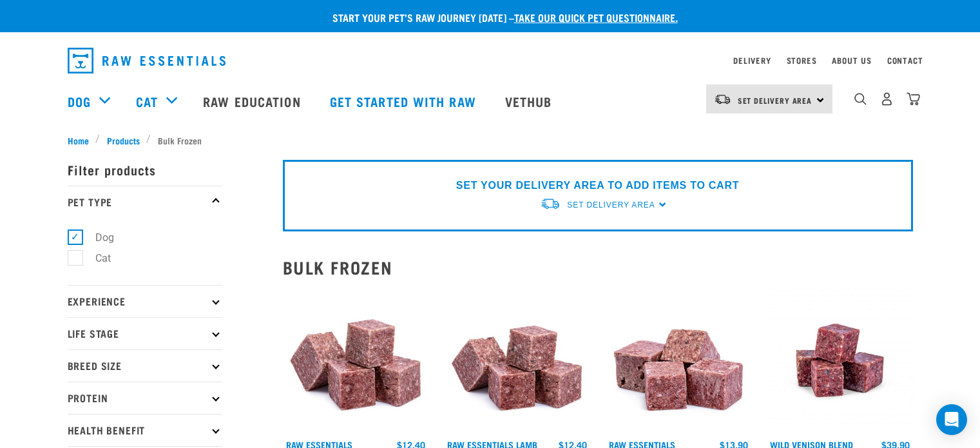 This screenshot has height=448, width=980. What do you see at coordinates (752, 60) in the screenshot?
I see `a: Delivery` at bounding box center [752, 60].